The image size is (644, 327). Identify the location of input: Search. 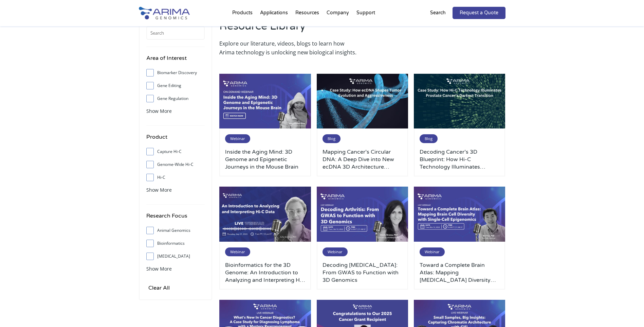
(176, 33).